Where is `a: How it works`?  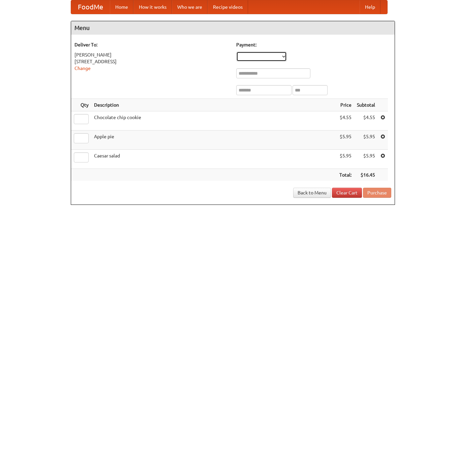
a: How it works is located at coordinates (153, 7).